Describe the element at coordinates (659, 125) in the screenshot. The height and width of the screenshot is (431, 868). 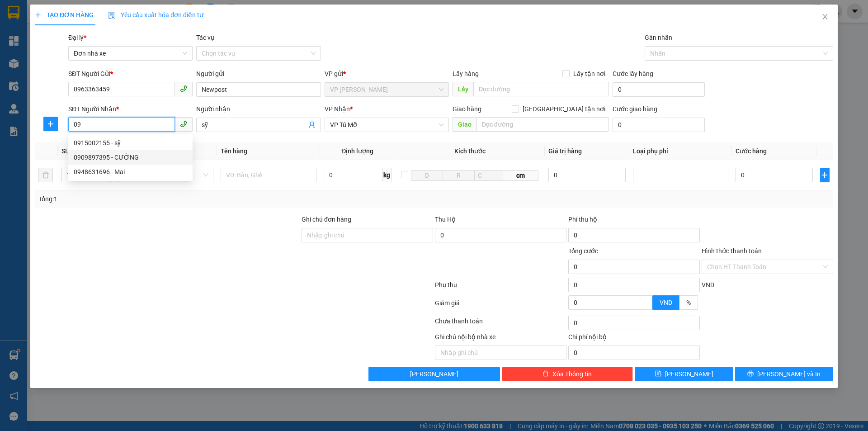
I see `input: Cước giao hàng` at that location.